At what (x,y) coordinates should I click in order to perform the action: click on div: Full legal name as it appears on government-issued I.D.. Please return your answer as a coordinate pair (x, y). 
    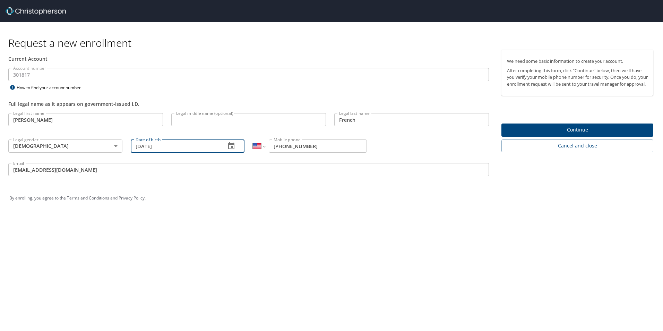
    Looking at the image, I should click on (249, 104).